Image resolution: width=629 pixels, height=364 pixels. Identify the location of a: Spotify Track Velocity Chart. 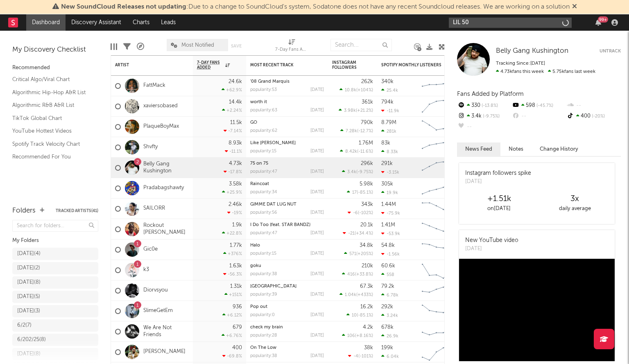
(51, 144).